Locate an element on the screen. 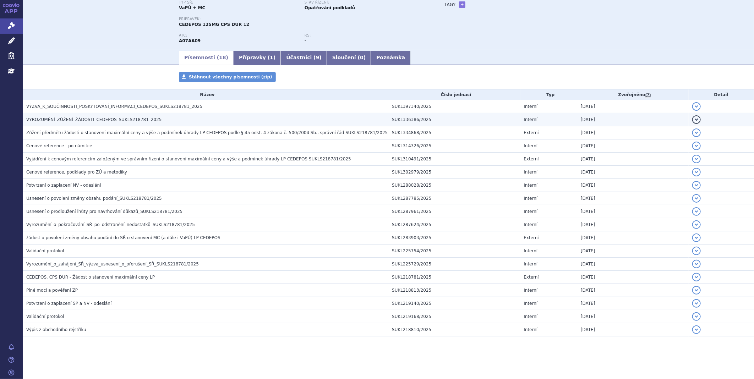  td: SUKL336386/2025 is located at coordinates (455, 120).